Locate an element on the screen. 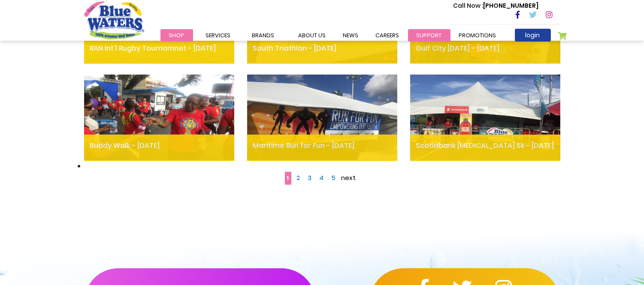 Image resolution: width=644 pixels, height=285 pixels. span: 4 is located at coordinates (322, 177).